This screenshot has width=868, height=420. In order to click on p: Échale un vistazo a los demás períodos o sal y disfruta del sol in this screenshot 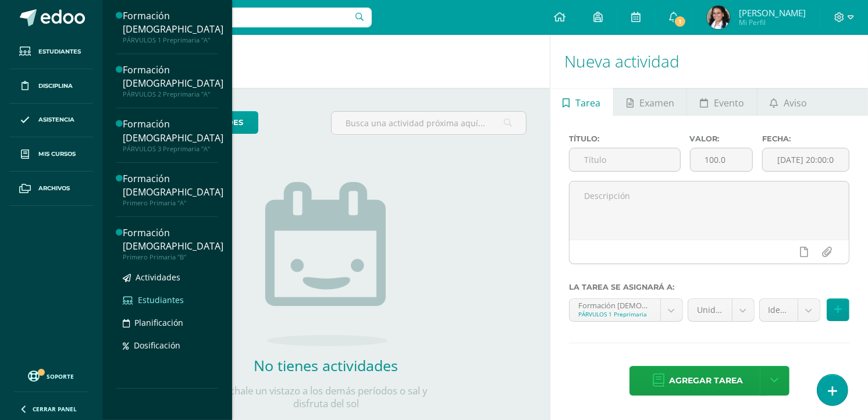, I will do `click(326, 397)`.